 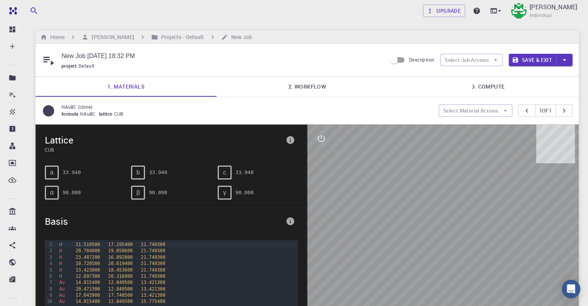 I want to click on span: Individual, so click(x=540, y=15).